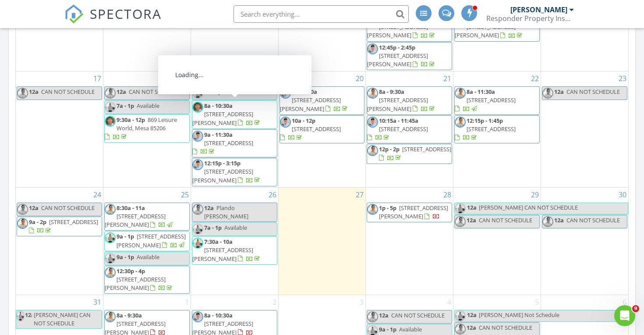 Image resolution: width=644 pixels, height=335 pixels. What do you see at coordinates (497, 241) in the screenshot?
I see `td: Go to August 29, 2025` at bounding box center [497, 241].